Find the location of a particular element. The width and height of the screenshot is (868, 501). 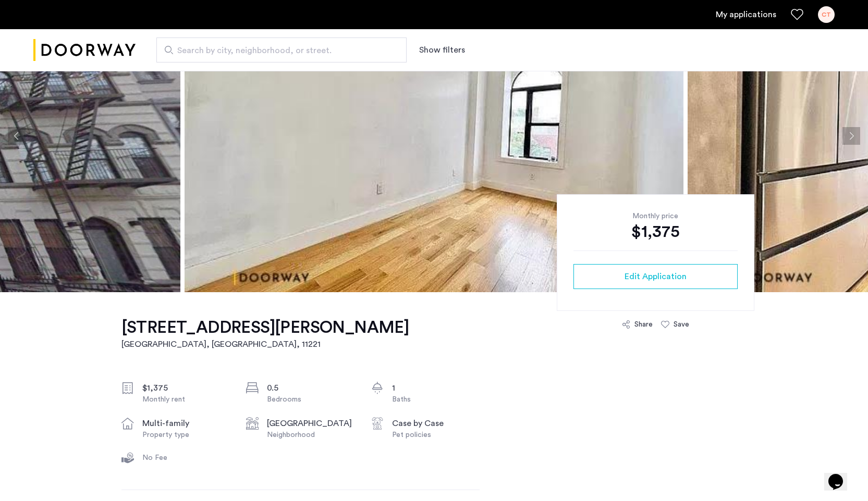

a: My application is located at coordinates (746, 14).